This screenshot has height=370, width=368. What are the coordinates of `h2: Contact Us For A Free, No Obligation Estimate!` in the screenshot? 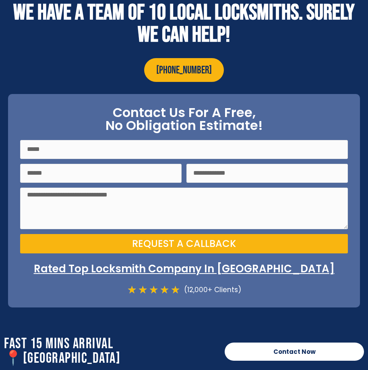 It's located at (184, 119).